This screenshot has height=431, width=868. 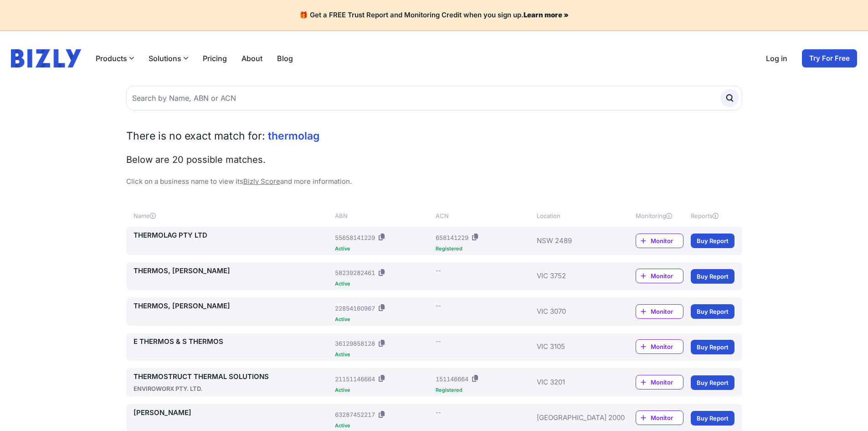 I want to click on div: 55658141229, so click(x=355, y=237).